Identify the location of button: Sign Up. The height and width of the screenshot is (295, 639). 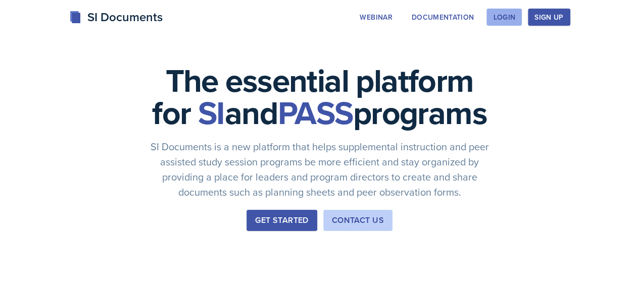
(548, 17).